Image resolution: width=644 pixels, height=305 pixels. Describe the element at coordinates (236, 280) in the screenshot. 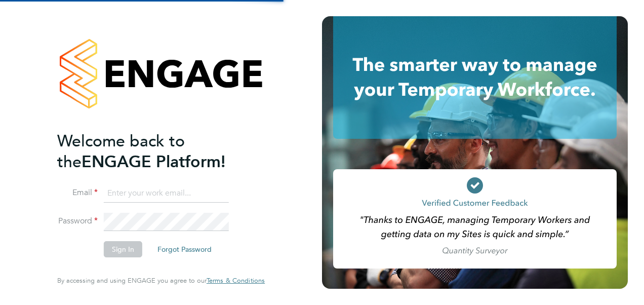

I see `span: Terms & Conditions` at that location.